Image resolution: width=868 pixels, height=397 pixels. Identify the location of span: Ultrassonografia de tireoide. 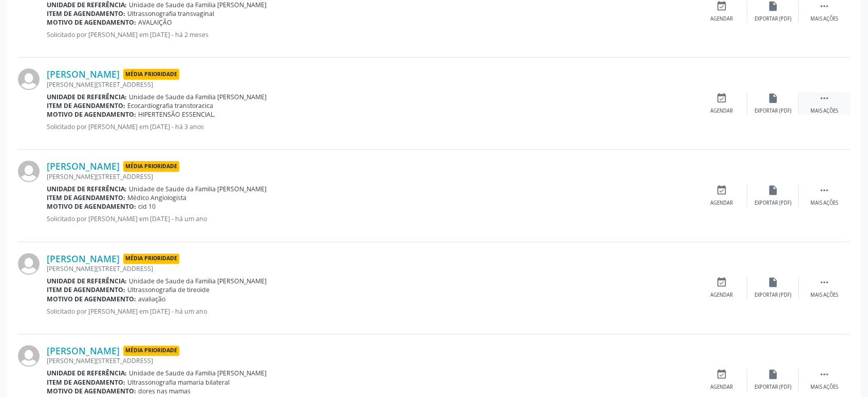
(168, 289).